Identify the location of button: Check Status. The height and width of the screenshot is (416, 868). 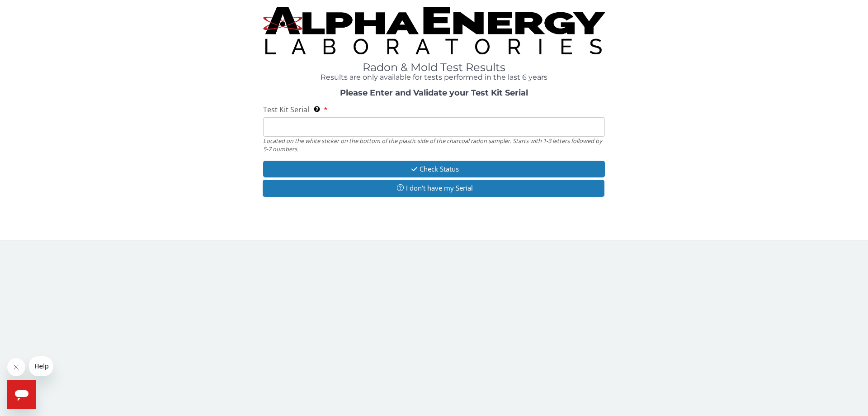
(434, 169).